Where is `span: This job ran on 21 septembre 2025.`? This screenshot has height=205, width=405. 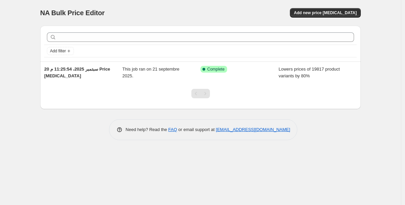
span: This job ran on 21 septembre 2025. is located at coordinates (151, 72).